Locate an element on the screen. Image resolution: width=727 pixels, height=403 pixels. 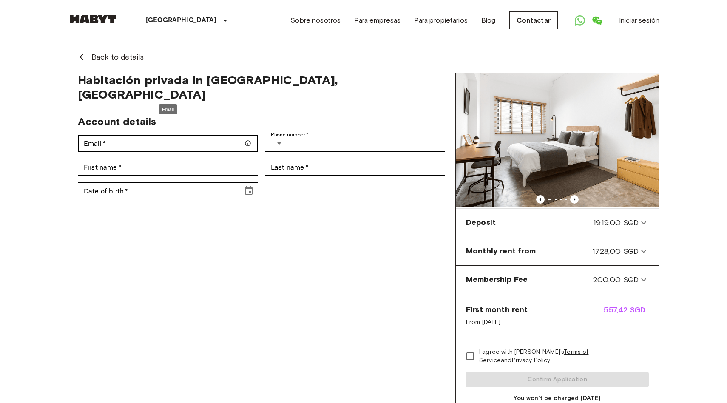
span: First month rent is located at coordinates (497, 310).